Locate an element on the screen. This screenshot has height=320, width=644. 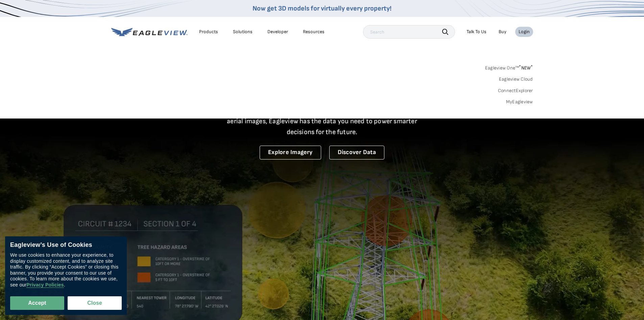
span: NEW is located at coordinates (526, 68).